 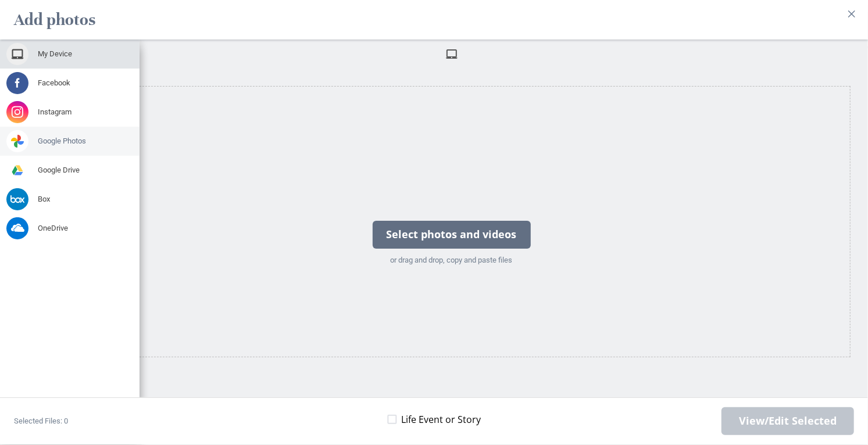 What do you see at coordinates (40, 420) in the screenshot?
I see `span: Selected Files: 0` at bounding box center [40, 420].